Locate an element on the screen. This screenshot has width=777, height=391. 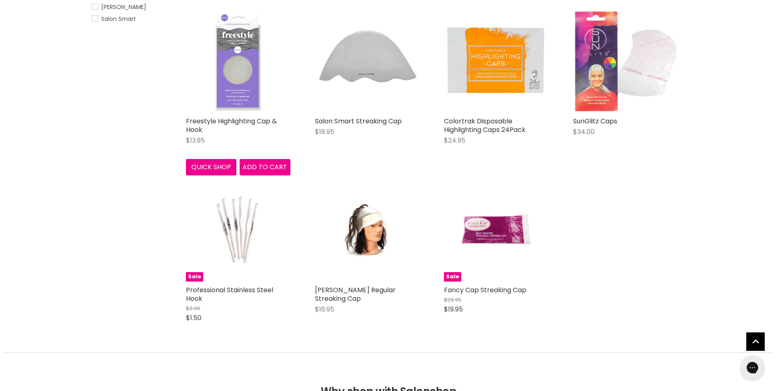
button: Open gorgias live chat is located at coordinates (16, 15).